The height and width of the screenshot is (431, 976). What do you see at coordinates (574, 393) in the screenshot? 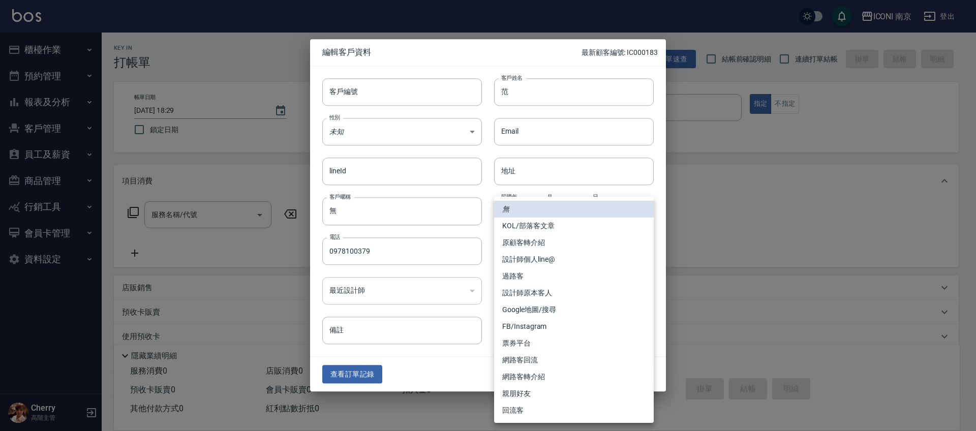
I see `li: 親朋好友` at bounding box center [574, 393].